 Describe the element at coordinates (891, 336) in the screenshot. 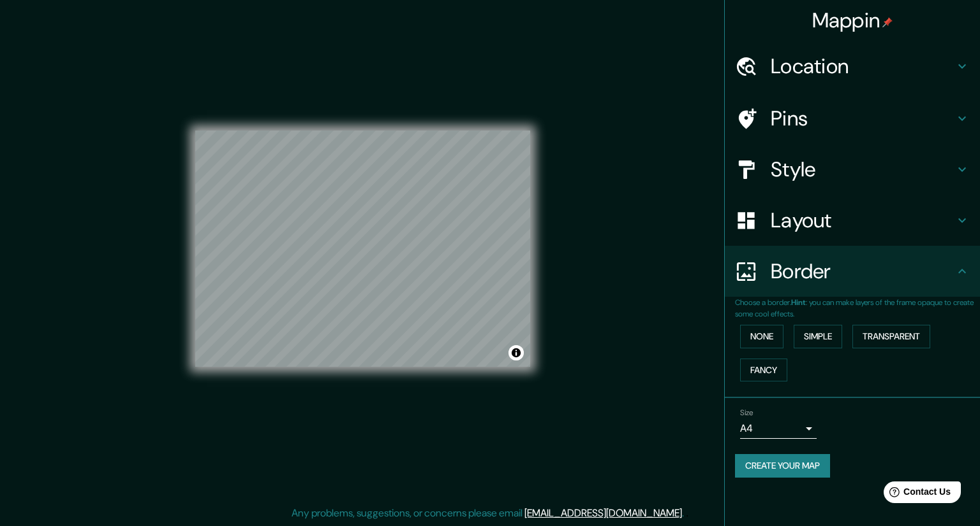

I see `button: Transparent` at that location.